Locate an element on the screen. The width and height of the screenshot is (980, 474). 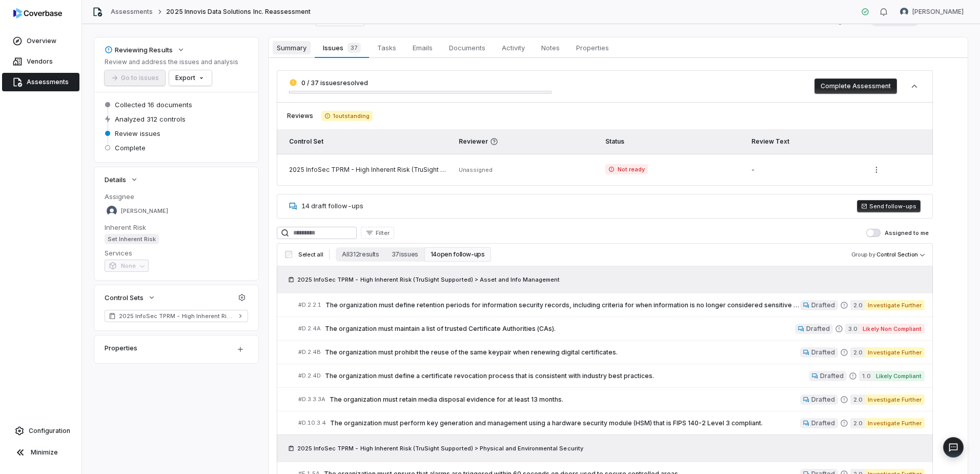
span: Documents is located at coordinates (467, 48).